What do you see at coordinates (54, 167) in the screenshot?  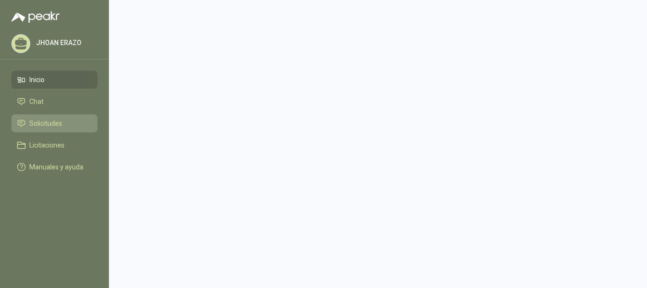 I see `a: Manuales y ayuda` at bounding box center [54, 167].